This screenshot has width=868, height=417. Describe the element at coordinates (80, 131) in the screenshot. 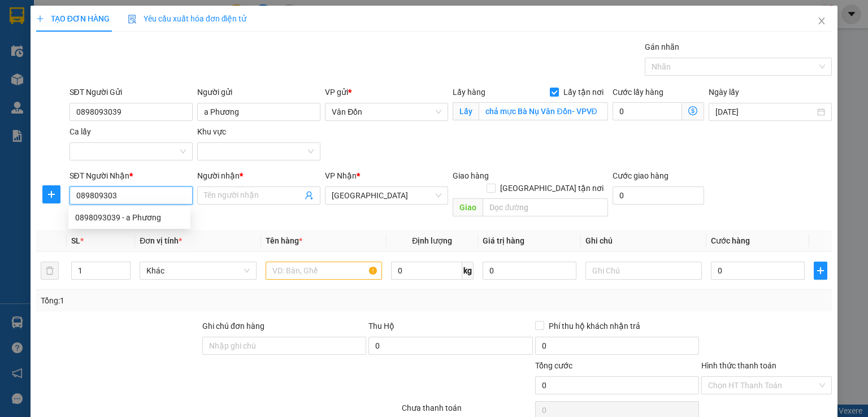

I see `label: Ca lấy` at that location.